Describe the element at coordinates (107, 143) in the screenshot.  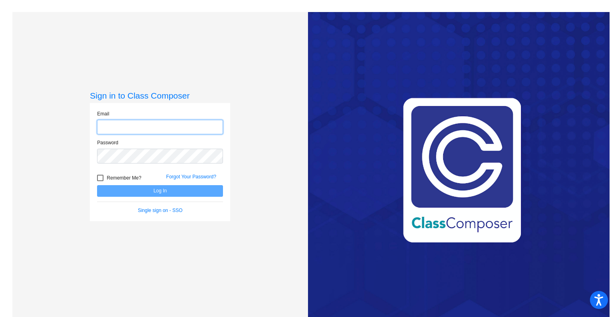
I see `label: Password` at that location.